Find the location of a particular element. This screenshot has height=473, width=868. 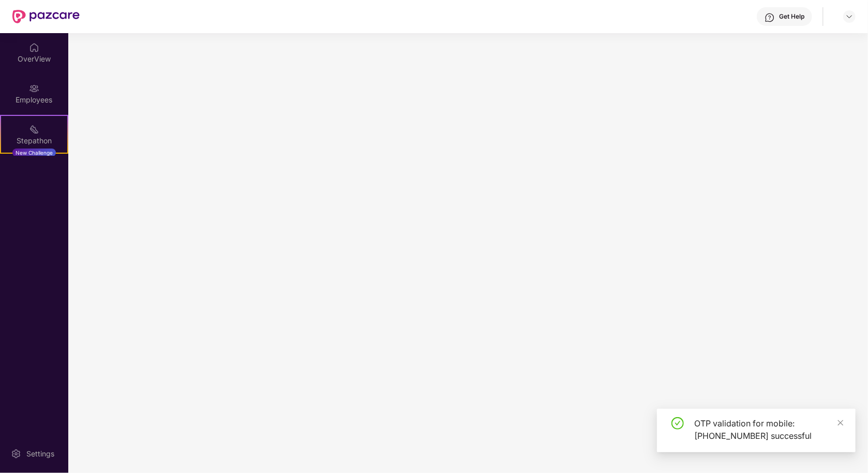

div: Get Help is located at coordinates (792, 17).